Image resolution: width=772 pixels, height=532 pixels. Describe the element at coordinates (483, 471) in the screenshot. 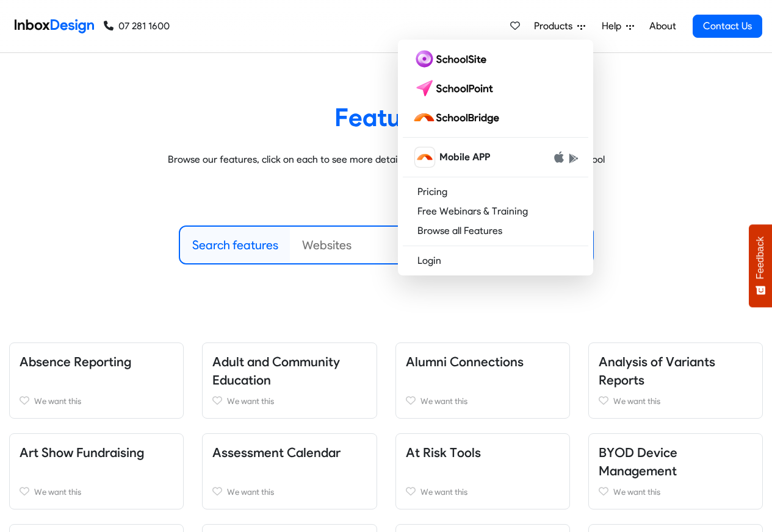

I see `div: At Risk Tools` at that location.